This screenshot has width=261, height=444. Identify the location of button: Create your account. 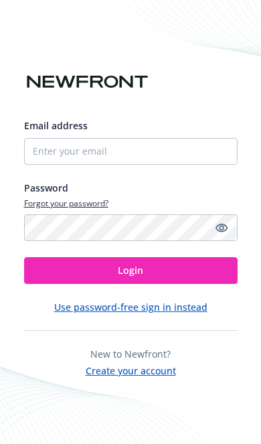
(131, 369).